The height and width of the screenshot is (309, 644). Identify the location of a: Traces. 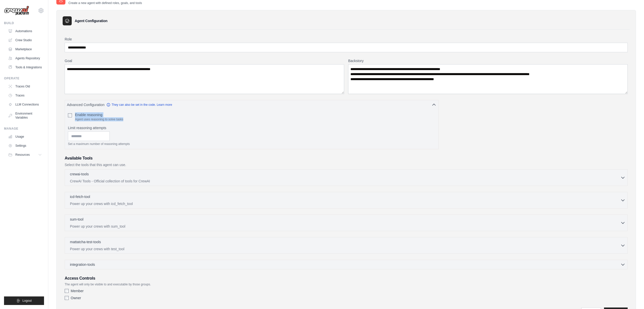
(25, 95).